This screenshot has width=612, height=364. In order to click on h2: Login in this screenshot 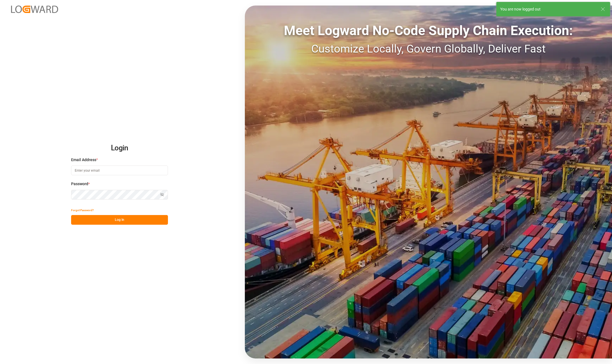, I will do `click(120, 148)`.